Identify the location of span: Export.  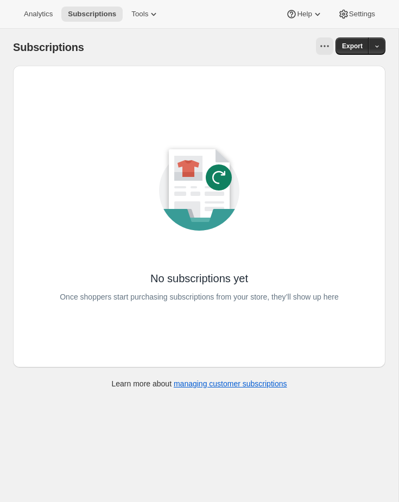
(352, 46).